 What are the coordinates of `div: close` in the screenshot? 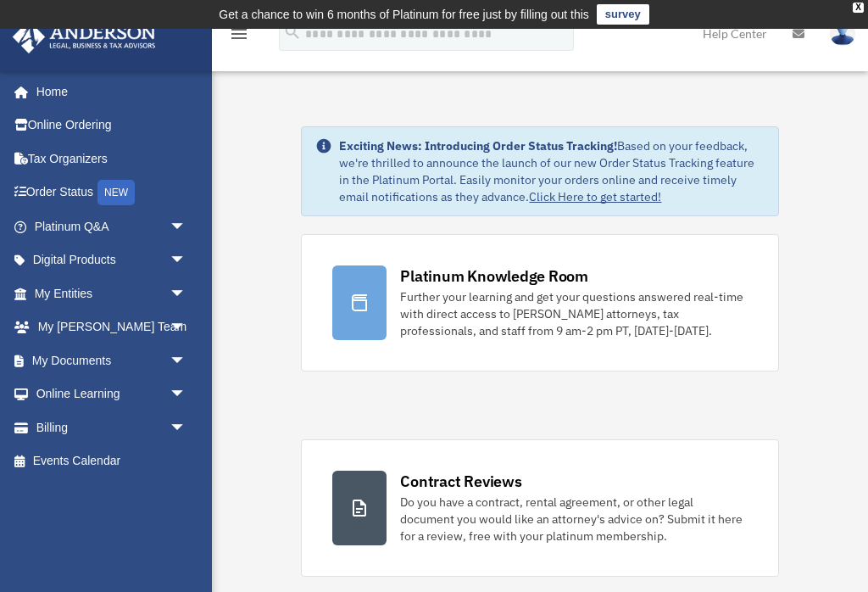 It's located at (858, 8).